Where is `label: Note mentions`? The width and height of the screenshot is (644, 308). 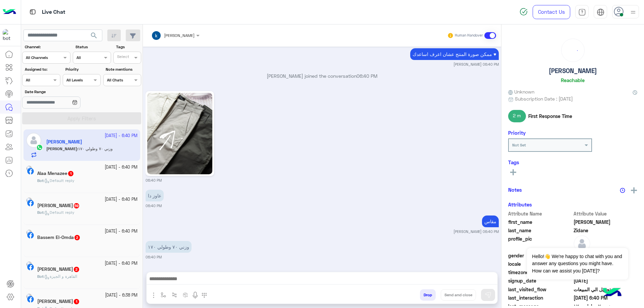
label: Note mentions is located at coordinates (123, 69).